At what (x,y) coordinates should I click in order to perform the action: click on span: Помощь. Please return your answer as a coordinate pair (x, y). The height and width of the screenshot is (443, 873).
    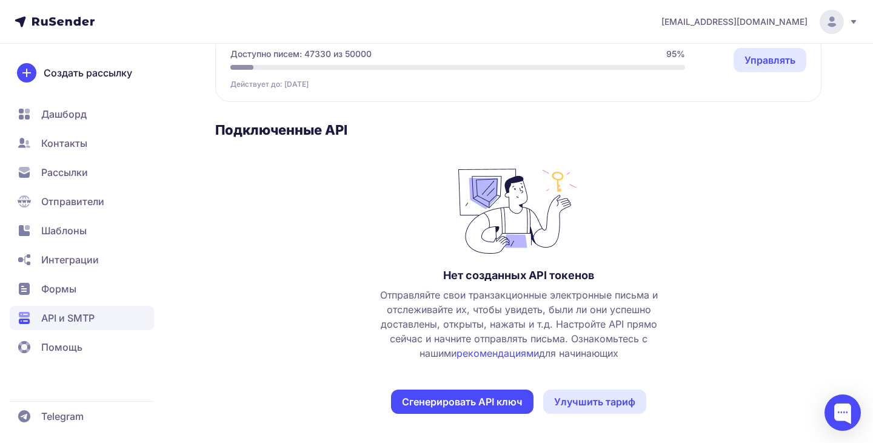
    Looking at the image, I should click on (62, 347).